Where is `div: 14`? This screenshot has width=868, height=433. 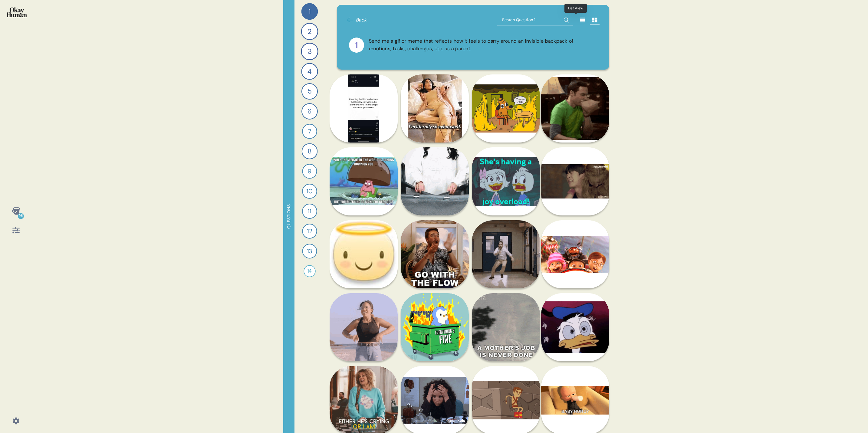 div: 14 is located at coordinates (310, 271).